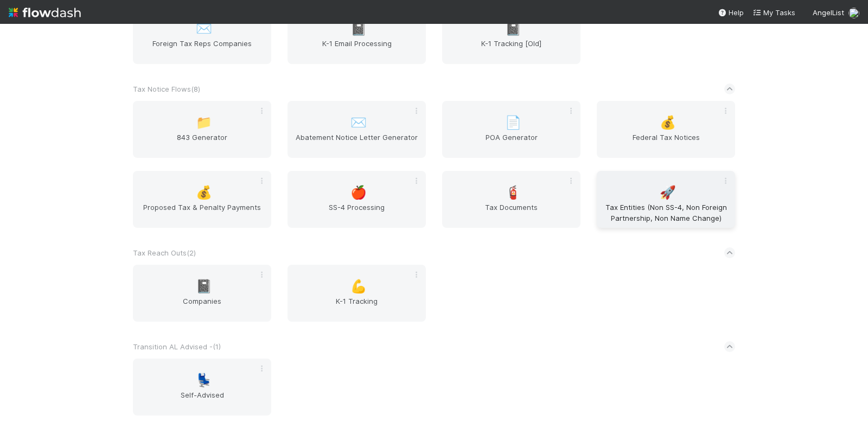  I want to click on span: K-1 Email Processing, so click(356, 49).